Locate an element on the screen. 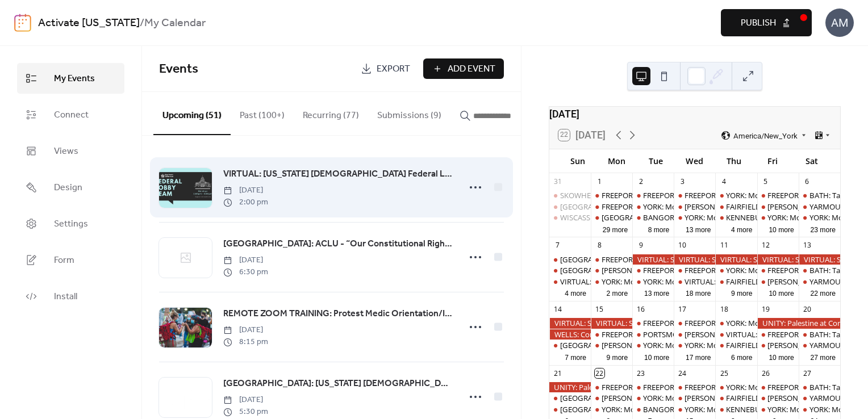  button: 18 more is located at coordinates (698, 292).